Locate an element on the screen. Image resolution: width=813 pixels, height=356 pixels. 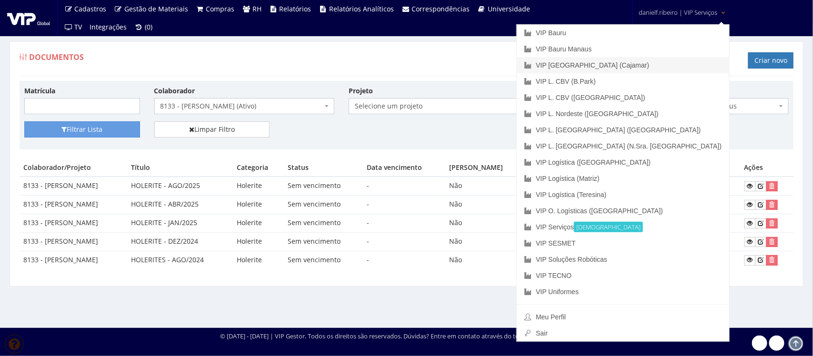
a: VIP Soluções Robóticas is located at coordinates (623, 260).